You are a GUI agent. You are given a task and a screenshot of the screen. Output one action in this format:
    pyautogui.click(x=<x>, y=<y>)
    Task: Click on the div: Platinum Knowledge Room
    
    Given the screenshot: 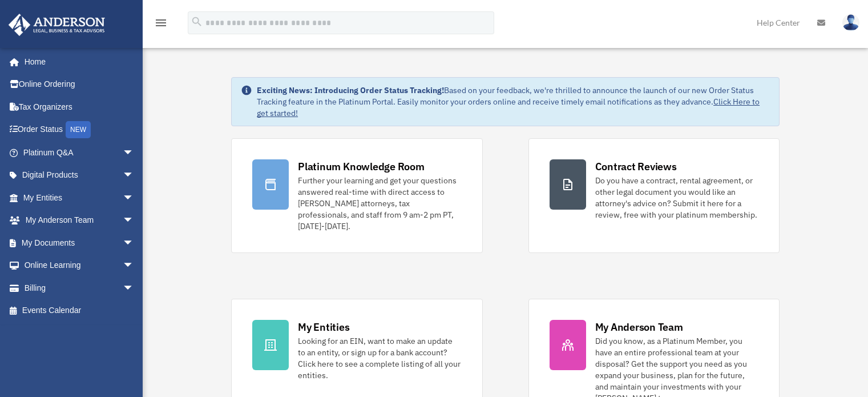 What is the action you would take?
    pyautogui.click(x=361, y=166)
    